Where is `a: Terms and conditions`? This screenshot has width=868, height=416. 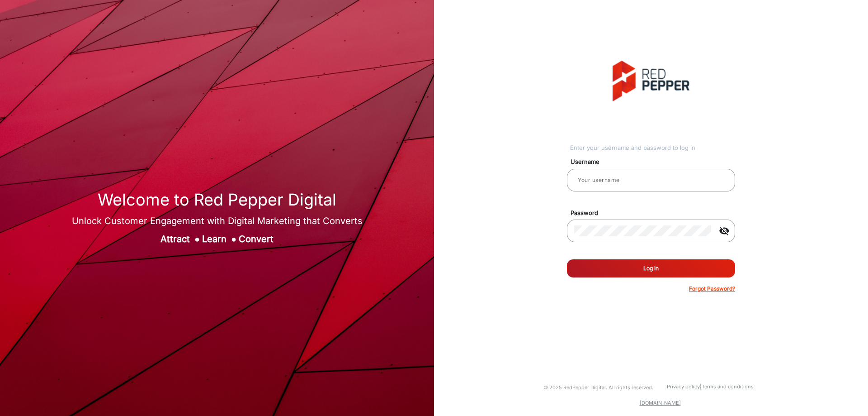
a: Terms and conditions is located at coordinates (727, 387).